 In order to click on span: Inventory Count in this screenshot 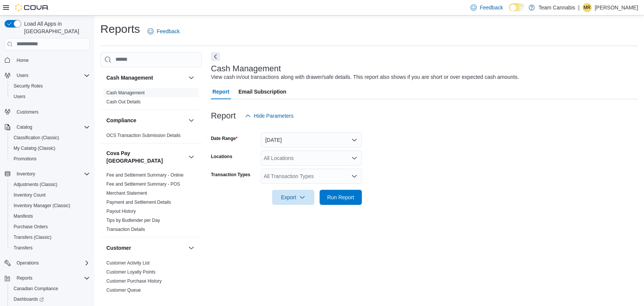, I will do `click(50, 195)`.